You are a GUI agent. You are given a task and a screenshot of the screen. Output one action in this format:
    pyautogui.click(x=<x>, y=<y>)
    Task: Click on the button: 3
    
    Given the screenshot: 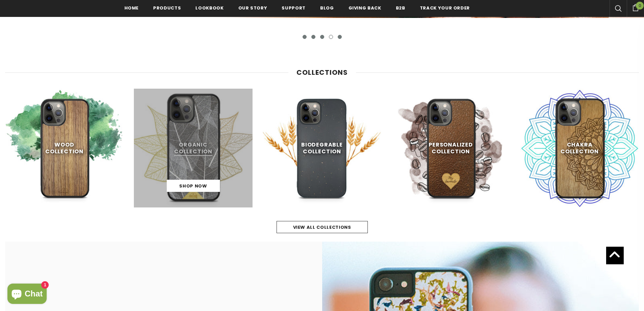 What is the action you would take?
    pyautogui.click(x=322, y=37)
    